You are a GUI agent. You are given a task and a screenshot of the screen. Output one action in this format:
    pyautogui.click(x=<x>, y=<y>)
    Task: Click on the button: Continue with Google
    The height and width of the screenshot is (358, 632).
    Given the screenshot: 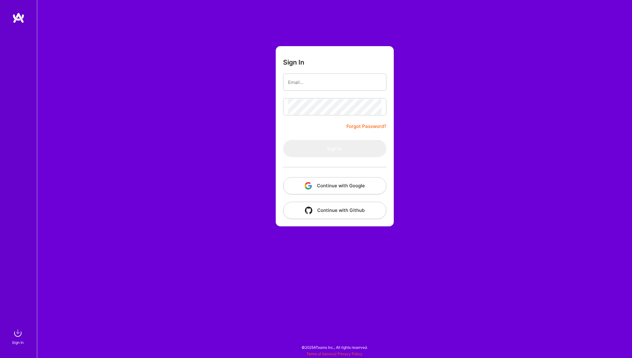 What is the action you would take?
    pyautogui.click(x=335, y=186)
    